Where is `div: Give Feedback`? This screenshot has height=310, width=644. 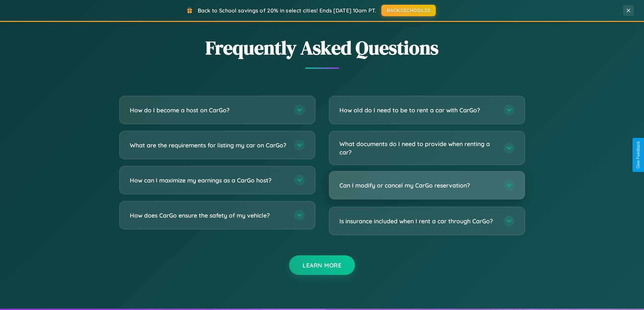 div: Give Feedback is located at coordinates (638, 155).